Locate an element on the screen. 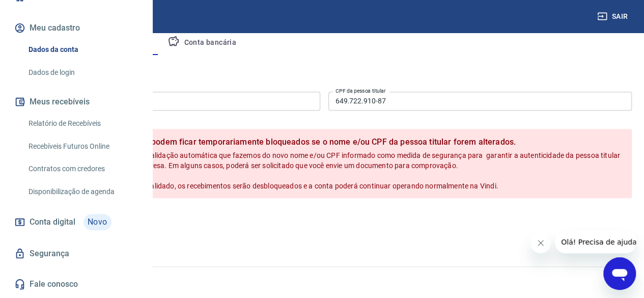 The image size is (644, 298). a: Segurança is located at coordinates (76, 254).